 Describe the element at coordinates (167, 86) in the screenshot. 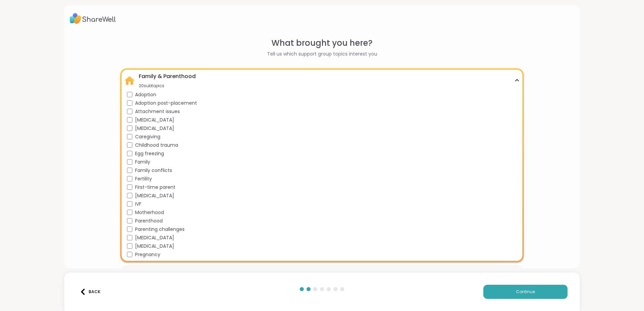

I see `div: 20 subtopics` at that location.